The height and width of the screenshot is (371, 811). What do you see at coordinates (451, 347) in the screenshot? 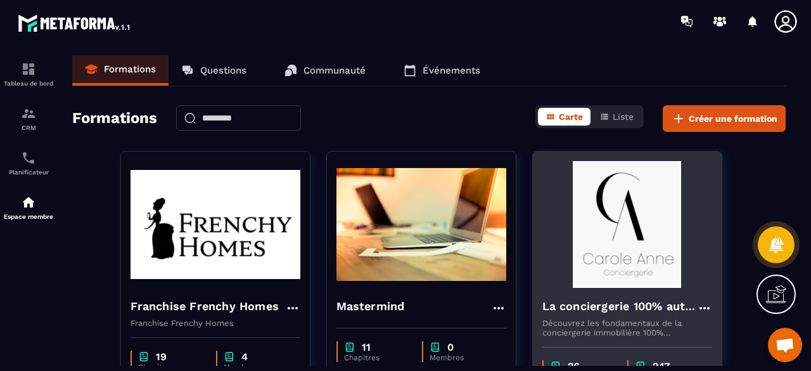
I see `p: 0` at bounding box center [451, 347].